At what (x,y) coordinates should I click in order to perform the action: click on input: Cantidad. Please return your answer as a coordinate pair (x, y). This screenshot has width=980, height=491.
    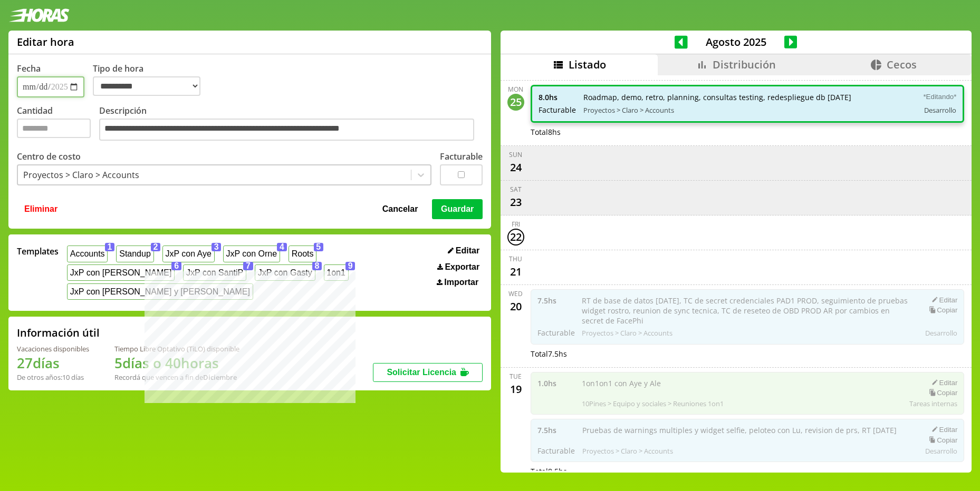
    Looking at the image, I should click on (54, 129).